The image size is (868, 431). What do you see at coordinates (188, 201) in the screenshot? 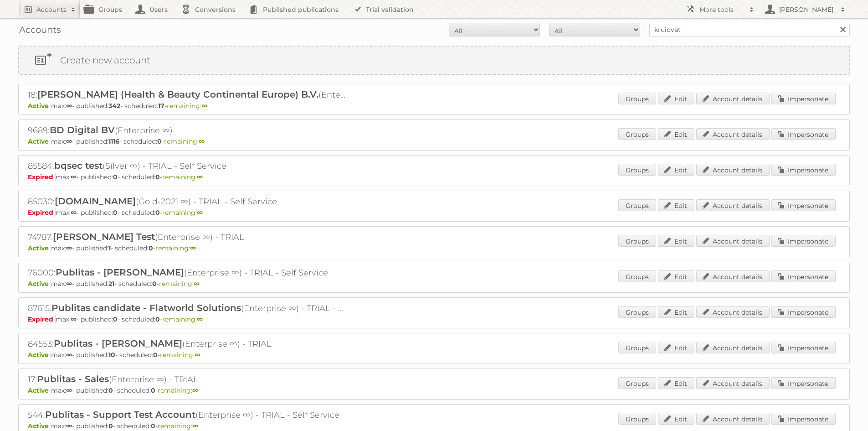
I see `h2: 85030: (Gold-2021 ∞) - TRIAL - Self Service` at bounding box center [188, 201].